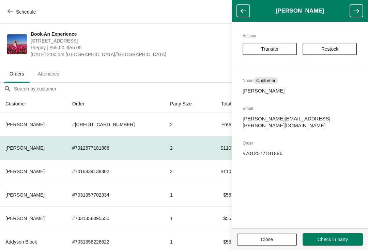 The width and height of the screenshot is (368, 250). I want to click on span: Attendees, so click(48, 74).